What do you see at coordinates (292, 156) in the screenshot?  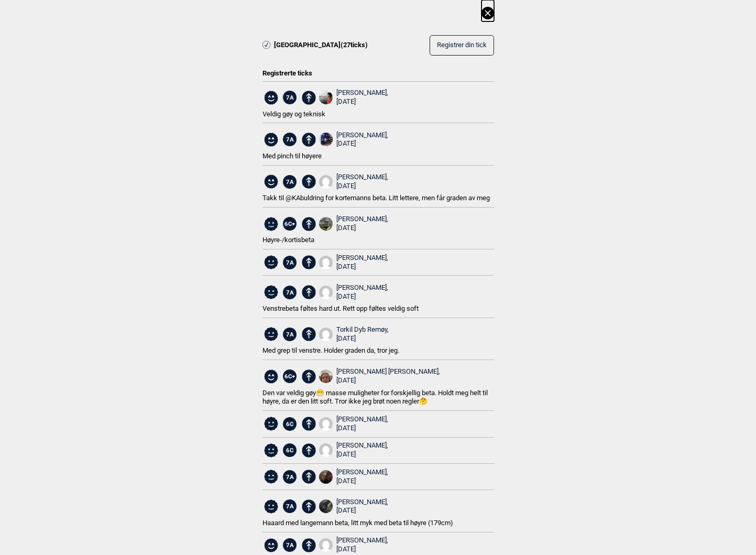 I see `span: Med pinch til høyere` at bounding box center [292, 156].